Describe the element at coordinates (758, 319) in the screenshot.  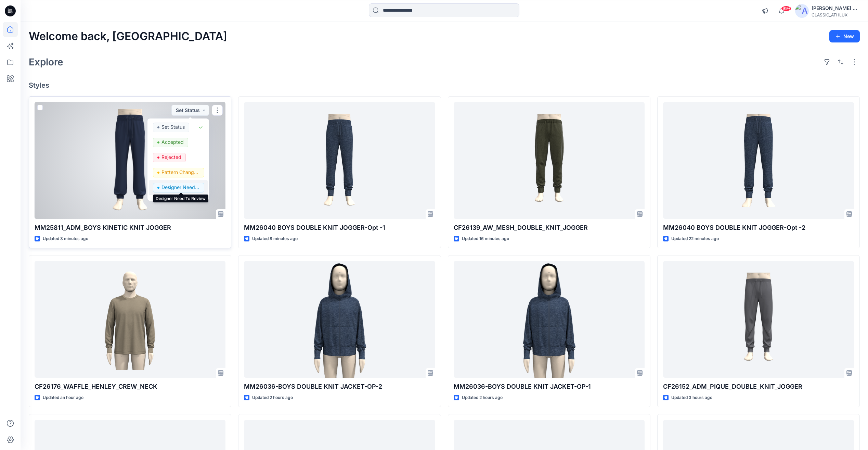
I see `a: CF26152_ADM_PIQUE_DOUBLE_KNIT_JOGGER` at that location.